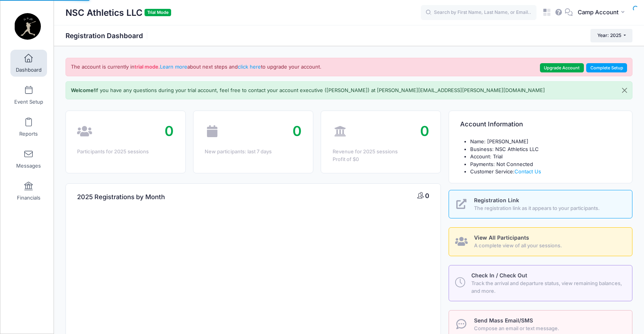 This screenshot has width=644, height=334. What do you see at coordinates (503, 320) in the screenshot?
I see `span: Send Mass Email/SMS` at bounding box center [503, 320].